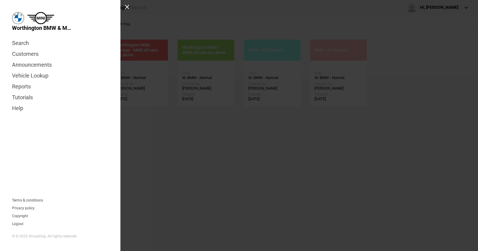 This screenshot has width=478, height=251. Describe the element at coordinates (23, 208) in the screenshot. I see `a: Privacy policy` at that location.